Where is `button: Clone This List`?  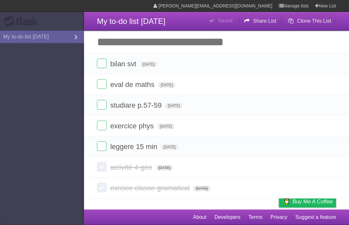 button: Clone This List is located at coordinates (309, 21).